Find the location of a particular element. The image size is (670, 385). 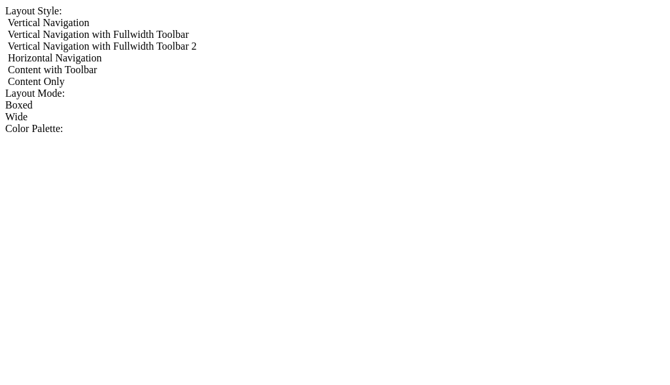

md-radio-button: Horizontal Navigation is located at coordinates (335, 58).